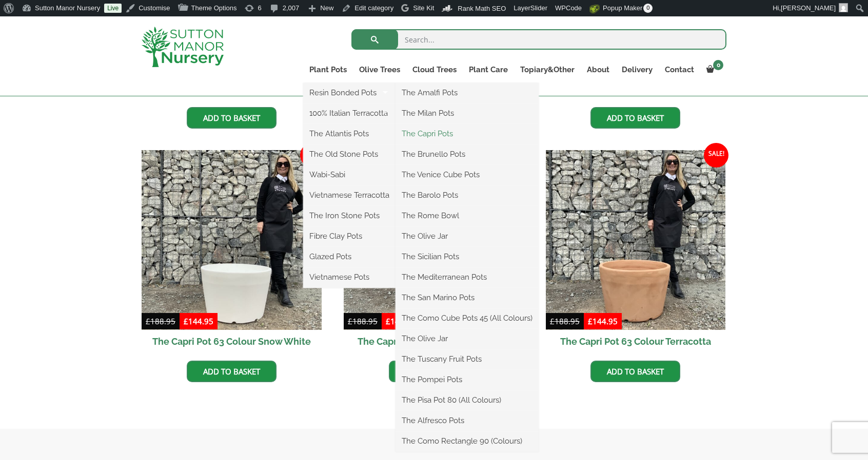 This screenshot has height=460, width=868. I want to click on a: Sale! The Capri Pot 63 Colour Snow White, so click(231, 251).